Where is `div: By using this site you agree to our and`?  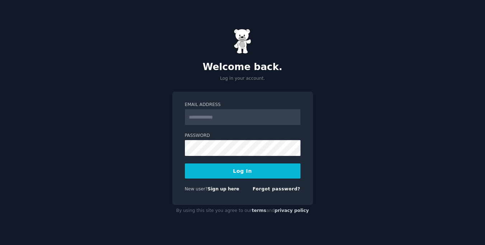
div: By using this site you agree to our and is located at coordinates (243, 211).